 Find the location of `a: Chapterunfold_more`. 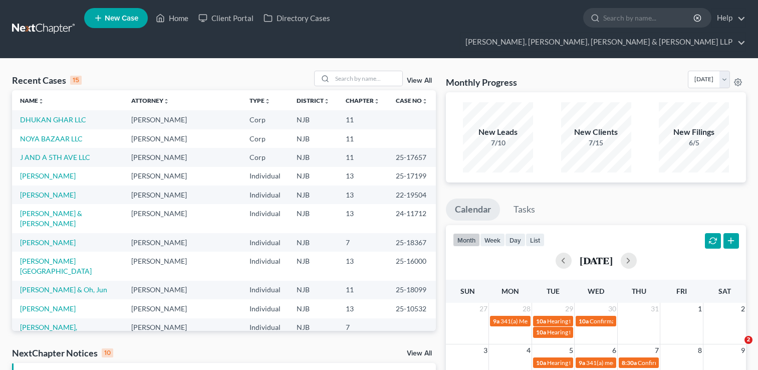

a: Chapterunfold_more is located at coordinates (363, 100).